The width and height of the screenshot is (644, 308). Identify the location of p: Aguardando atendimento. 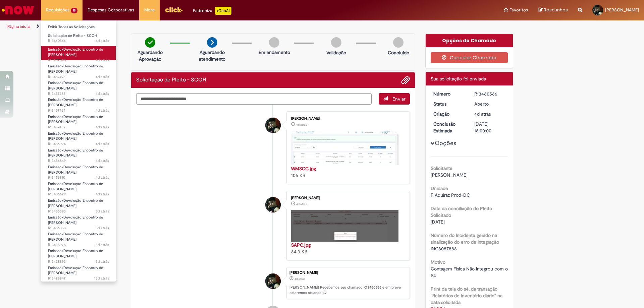
(212, 55).